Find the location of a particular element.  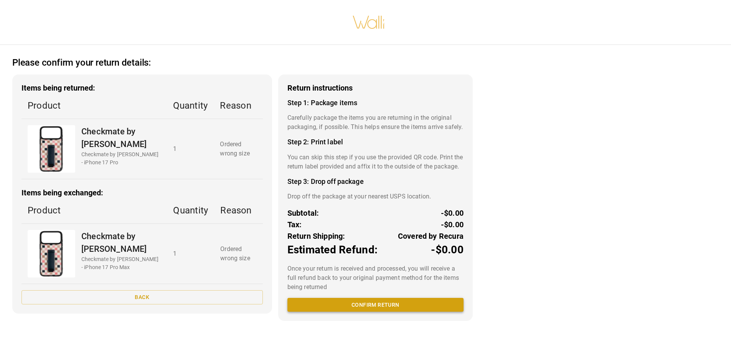

h4: Step 2: Print label is located at coordinates (375, 142).